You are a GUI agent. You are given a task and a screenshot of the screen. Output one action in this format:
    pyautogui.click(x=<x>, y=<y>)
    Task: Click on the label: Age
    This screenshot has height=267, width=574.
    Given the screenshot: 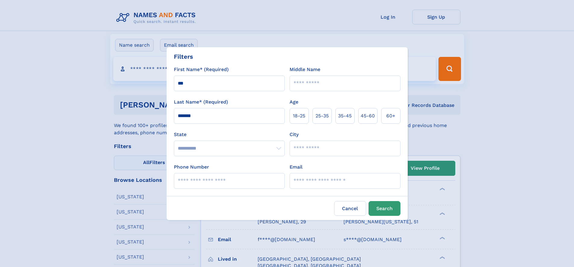 What is the action you would take?
    pyautogui.click(x=294, y=102)
    